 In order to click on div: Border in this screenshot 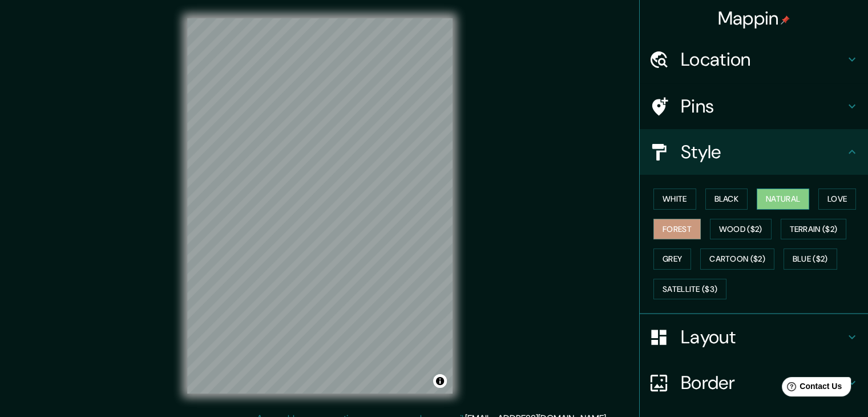, I will do `click(754, 382)`.